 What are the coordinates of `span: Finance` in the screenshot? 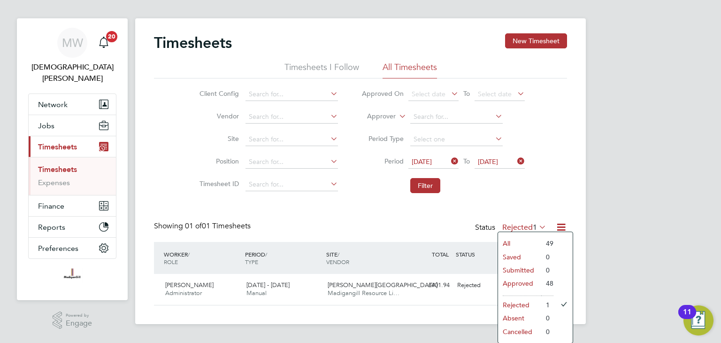 It's located at (51, 206).